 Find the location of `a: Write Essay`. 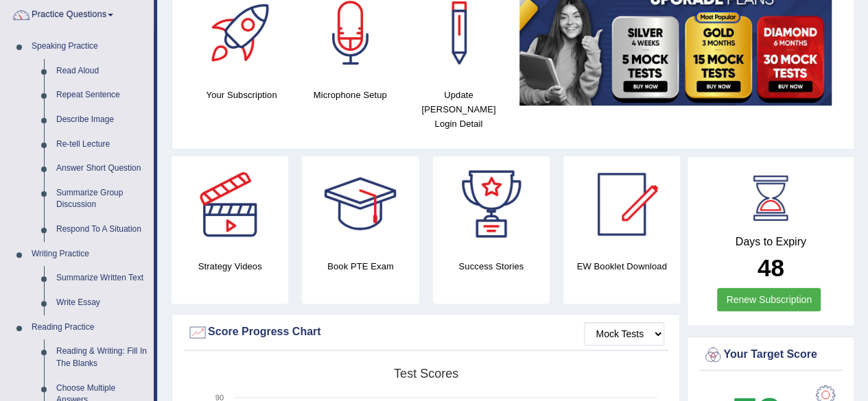

a: Write Essay is located at coordinates (101, 303).